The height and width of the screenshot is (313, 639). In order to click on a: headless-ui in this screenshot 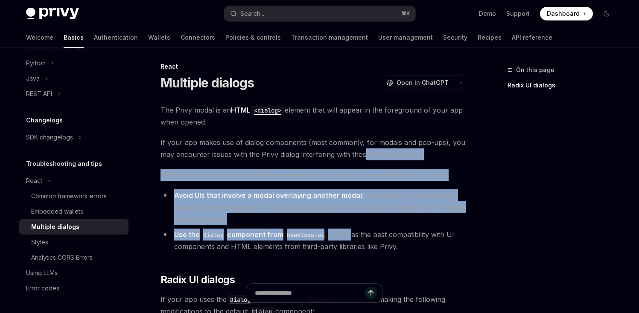, I will do `click(305, 235)`.